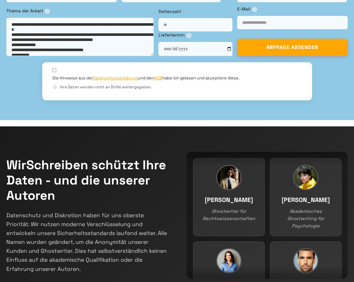 Image resolution: width=354 pixels, height=282 pixels. Describe the element at coordinates (115, 78) in the screenshot. I see `a: Datenschutzerklärung` at that location.